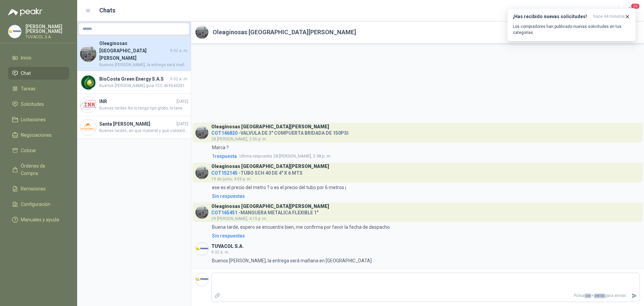 The width and height of the screenshot is (644, 306). What do you see at coordinates (224, 133) in the screenshot?
I see `span: COT146820` at bounding box center [224, 133].